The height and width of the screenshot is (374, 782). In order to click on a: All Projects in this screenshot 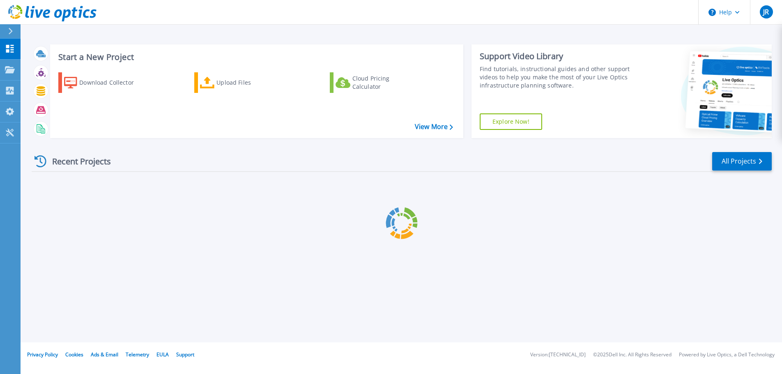, I will do `click(741, 161)`.